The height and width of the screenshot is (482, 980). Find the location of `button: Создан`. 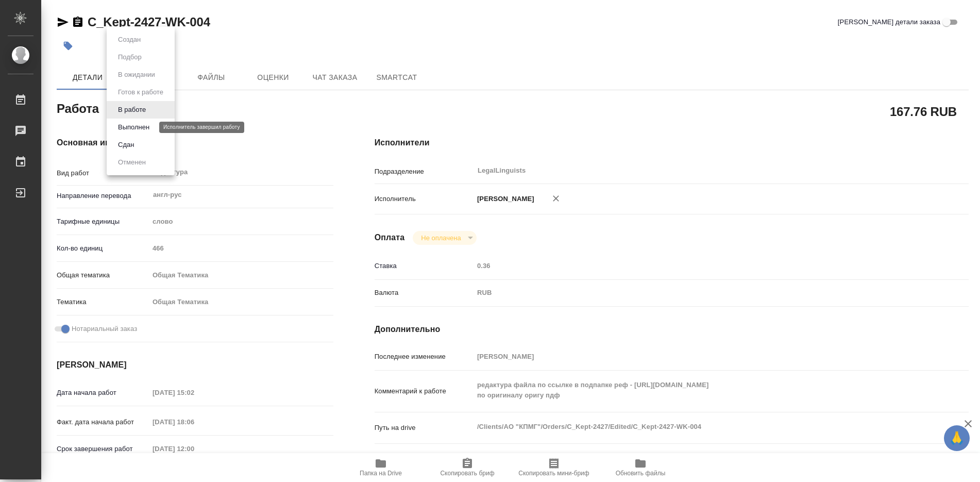

button: Создан is located at coordinates (130, 40).